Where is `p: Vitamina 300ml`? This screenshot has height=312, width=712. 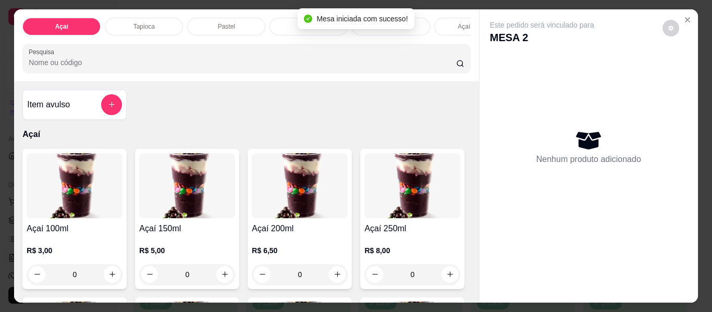
p: Vitamina 300ml is located at coordinates (391, 27).